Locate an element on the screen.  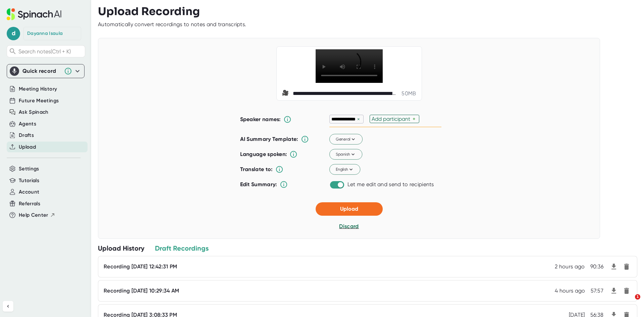
button: Tutorials is located at coordinates (29, 181).